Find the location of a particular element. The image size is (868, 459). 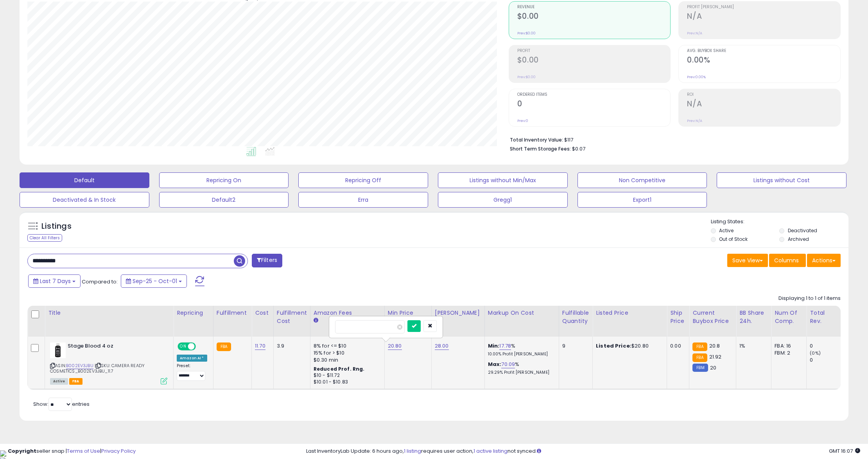

a: 28.00 is located at coordinates (442, 346).